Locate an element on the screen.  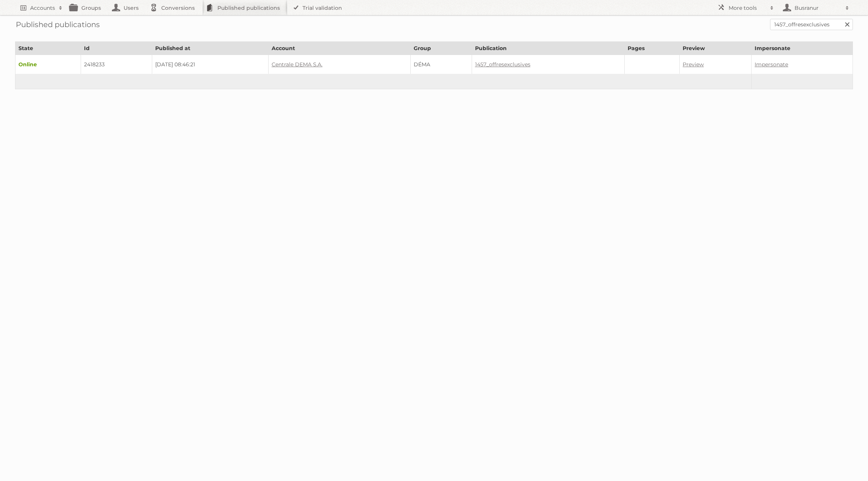
th: State is located at coordinates (49, 49).